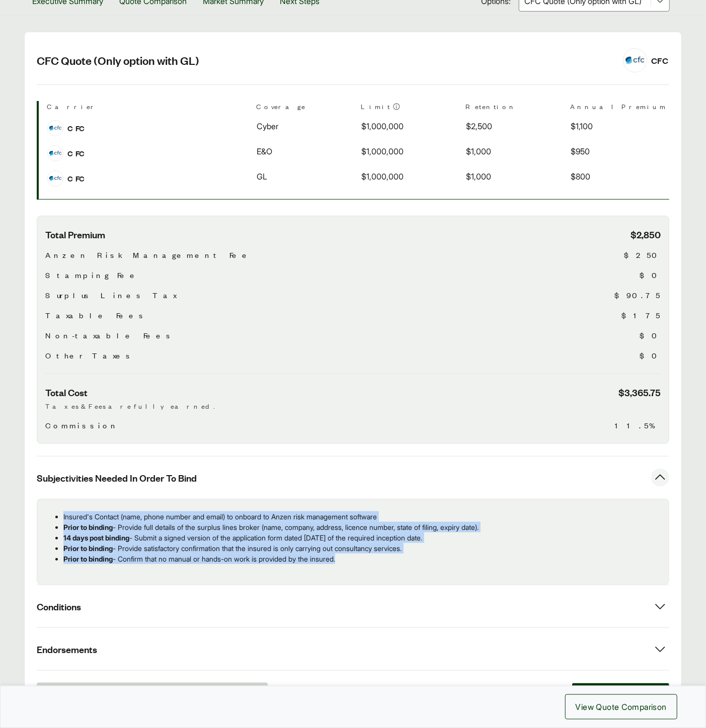 Image resolution: width=706 pixels, height=728 pixels. Describe the element at coordinates (409, 108) in the screenshot. I see `th: Limit` at that location.